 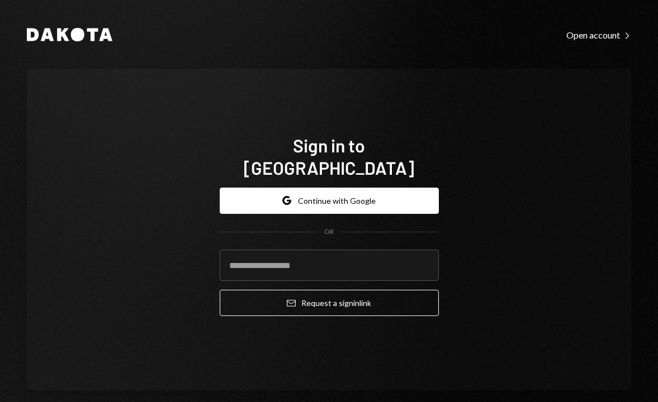 What do you see at coordinates (329, 232) in the screenshot?
I see `div: OR` at bounding box center [329, 232].